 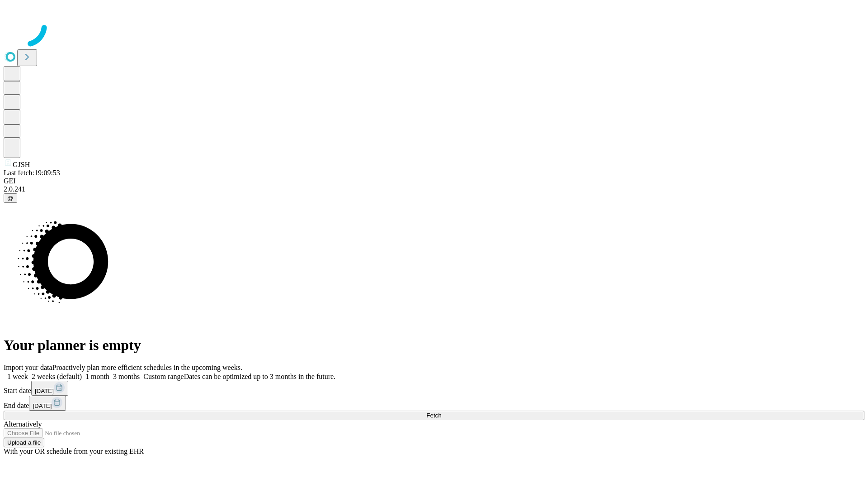 I want to click on span: Last fetch: 19:09:53, so click(x=31, y=173).